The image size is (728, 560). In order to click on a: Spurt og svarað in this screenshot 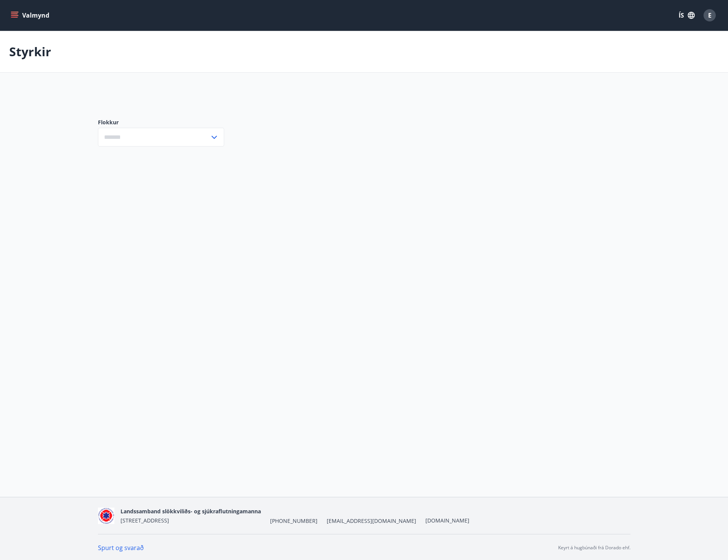, I will do `click(121, 547)`.